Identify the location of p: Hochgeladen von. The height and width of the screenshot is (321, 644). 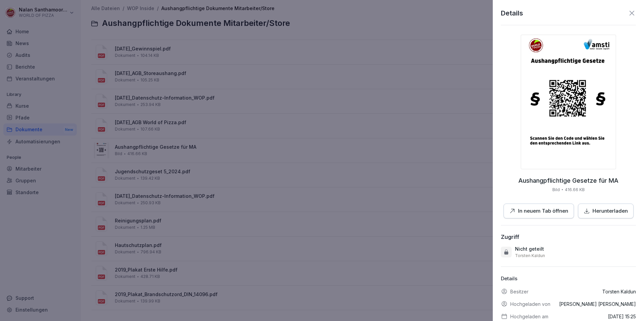
(530, 304).